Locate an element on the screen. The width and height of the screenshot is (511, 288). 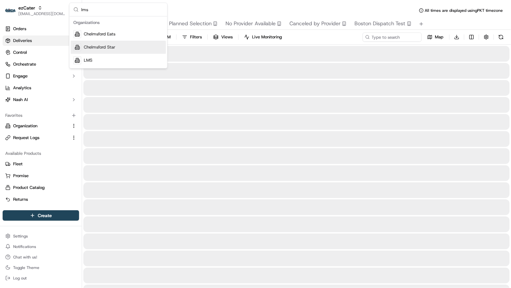
a: Fleet is located at coordinates (41, 164).